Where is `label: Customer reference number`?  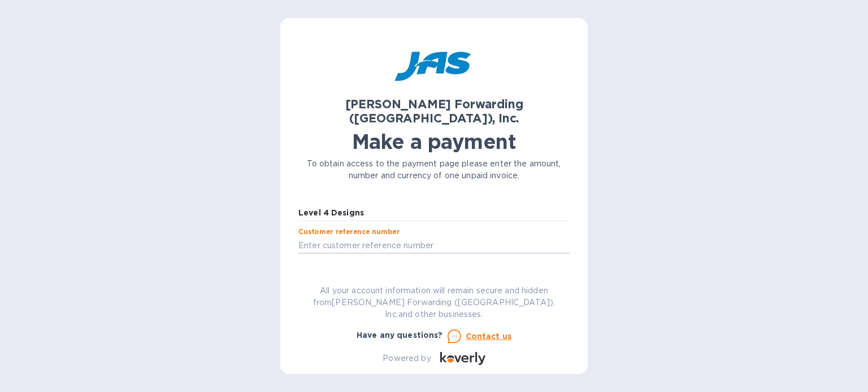 label: Customer reference number is located at coordinates (349, 233).